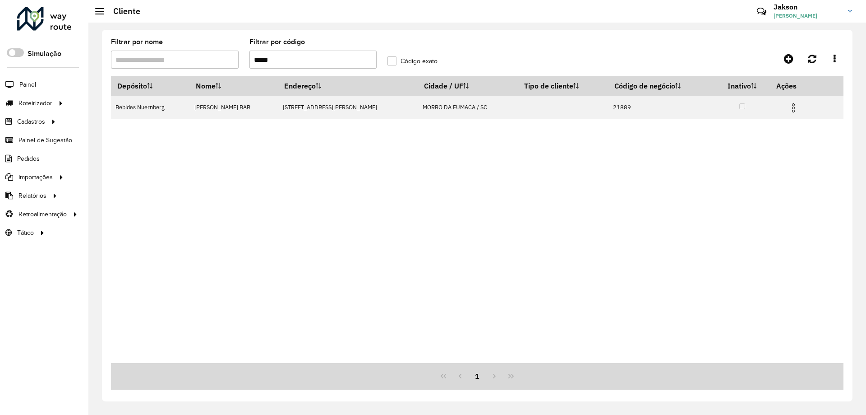 The image size is (866, 415). Describe the element at coordinates (28, 84) in the screenshot. I see `span: Painel` at that location.